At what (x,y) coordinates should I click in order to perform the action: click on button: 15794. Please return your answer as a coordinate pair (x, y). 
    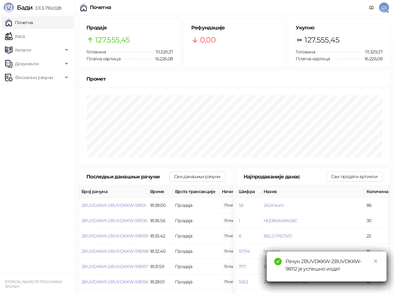
    Looking at the image, I should click on (244, 251).